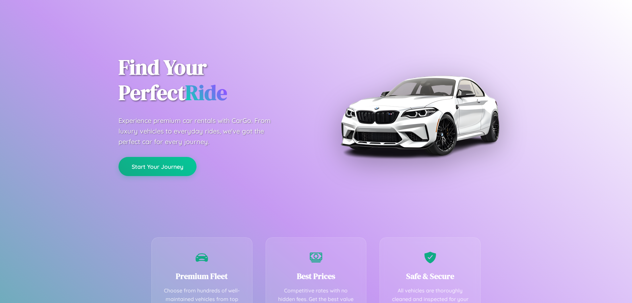 This screenshot has width=632, height=303. What do you see at coordinates (316, 276) in the screenshot?
I see `h3: Best Prices` at bounding box center [316, 276].